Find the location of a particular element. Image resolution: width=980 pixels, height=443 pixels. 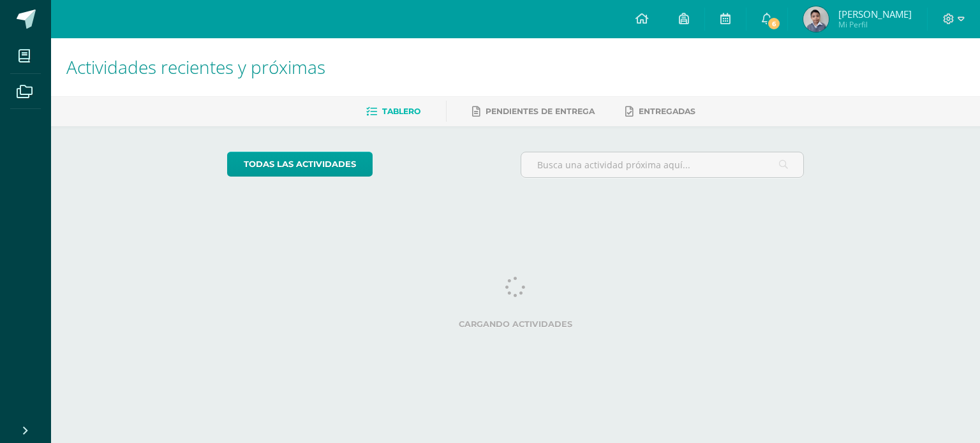

img: f4473e623159990971e5e6cb1d1531cc.png is located at coordinates (816, 19).